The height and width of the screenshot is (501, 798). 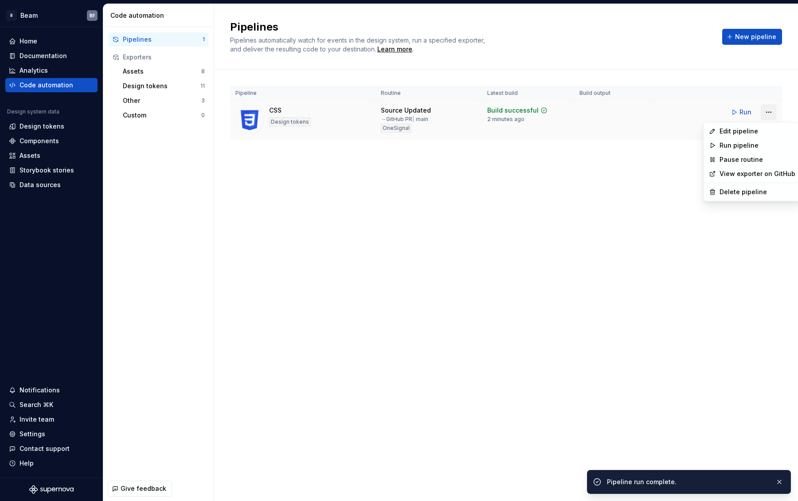 What do you see at coordinates (757, 145) in the screenshot?
I see `div: Run pipeline` at bounding box center [757, 145].